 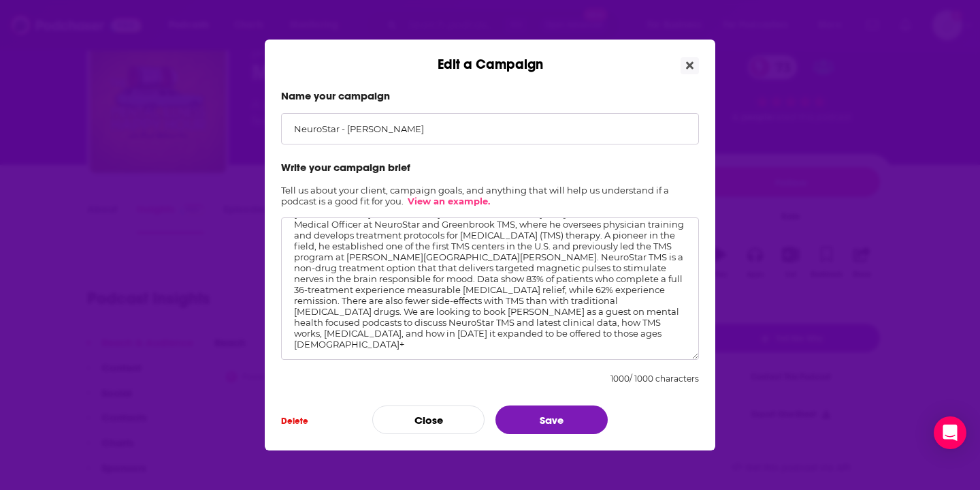 I want to click on span: Delete, so click(x=295, y=421).